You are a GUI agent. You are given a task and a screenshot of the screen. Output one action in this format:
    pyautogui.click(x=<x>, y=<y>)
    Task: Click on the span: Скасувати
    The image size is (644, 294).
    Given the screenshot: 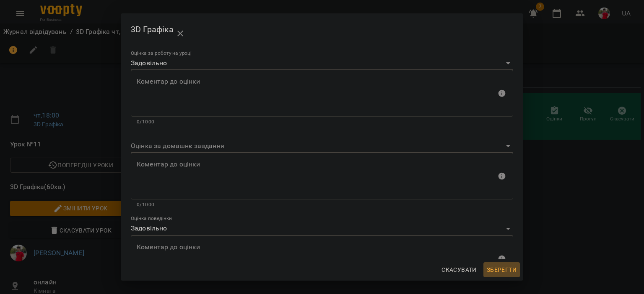 What is the action you would take?
    pyautogui.click(x=459, y=270)
    